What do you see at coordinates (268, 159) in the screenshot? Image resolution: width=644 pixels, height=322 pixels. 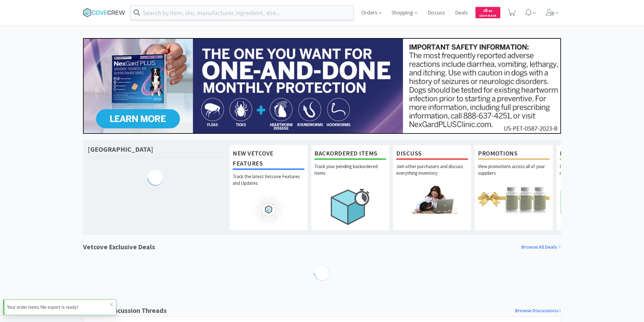 I see `h1: New Vetcove Features` at bounding box center [268, 159].